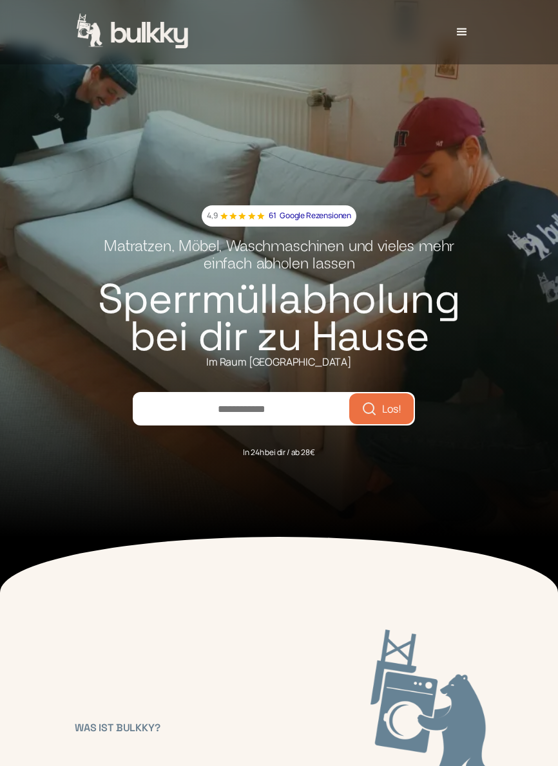  What do you see at coordinates (279, 728) in the screenshot?
I see `div: WAS IST BULKKY?` at bounding box center [279, 728].